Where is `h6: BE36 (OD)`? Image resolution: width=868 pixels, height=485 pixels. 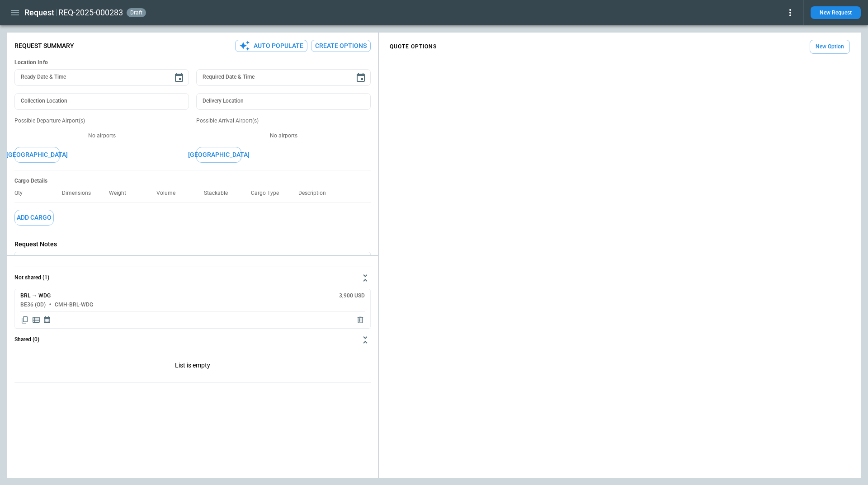
h6: BE36 (OD) is located at coordinates (33, 305).